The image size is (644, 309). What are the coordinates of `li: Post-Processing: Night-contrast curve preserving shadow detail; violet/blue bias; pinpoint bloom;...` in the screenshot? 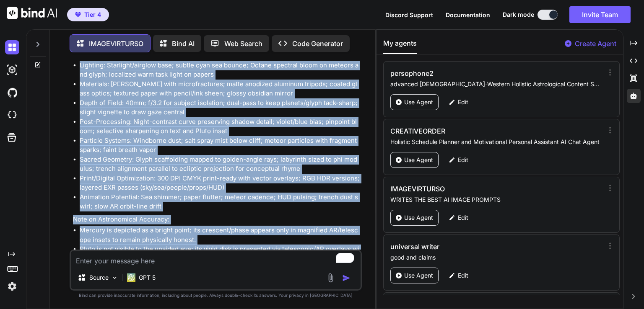 It's located at (220, 127).